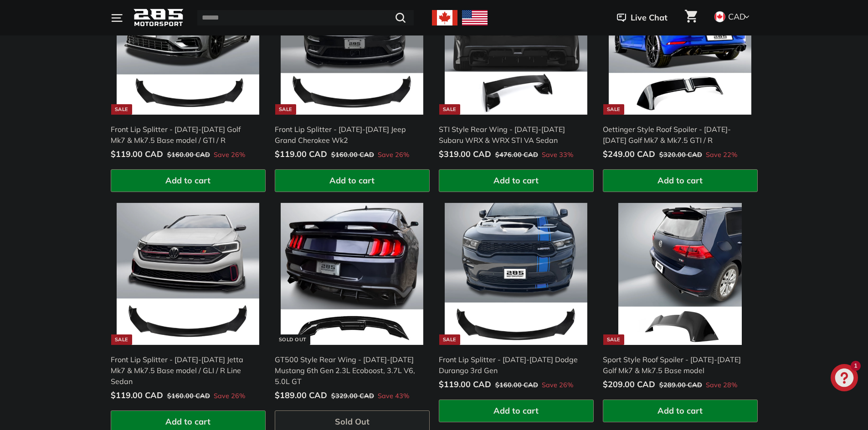 The width and height of the screenshot is (868, 430). Describe the element at coordinates (305, 18) in the screenshot. I see `input: Search` at that location.